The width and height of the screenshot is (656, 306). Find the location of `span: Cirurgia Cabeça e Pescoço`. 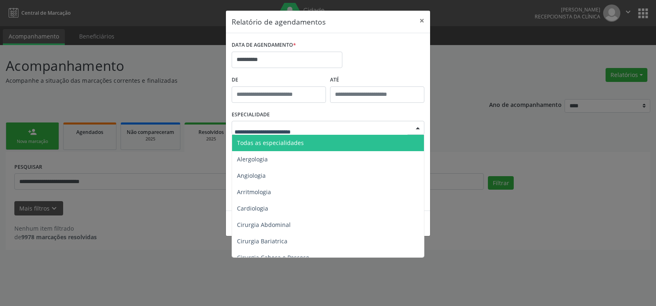

span: Cirurgia Cabeça e Pescoço is located at coordinates (273, 257).